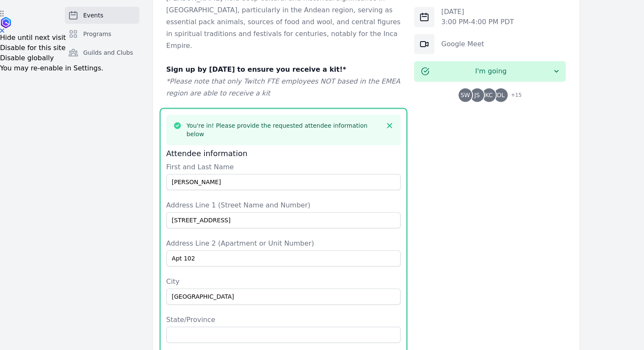 The image size is (644, 350). I want to click on label: Address Line 1 (Street Name and Number), so click(284, 206).